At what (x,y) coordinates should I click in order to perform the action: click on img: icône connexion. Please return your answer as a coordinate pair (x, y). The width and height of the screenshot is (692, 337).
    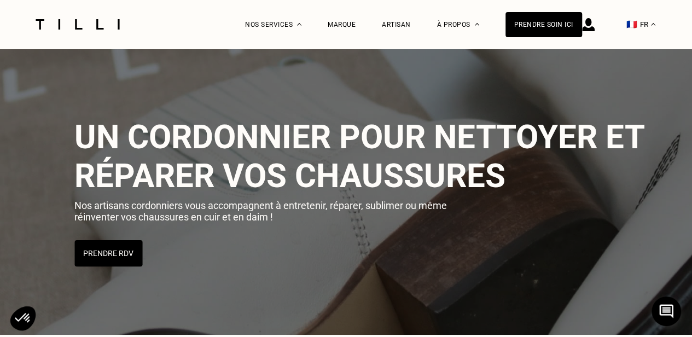
    Looking at the image, I should click on (588, 25).